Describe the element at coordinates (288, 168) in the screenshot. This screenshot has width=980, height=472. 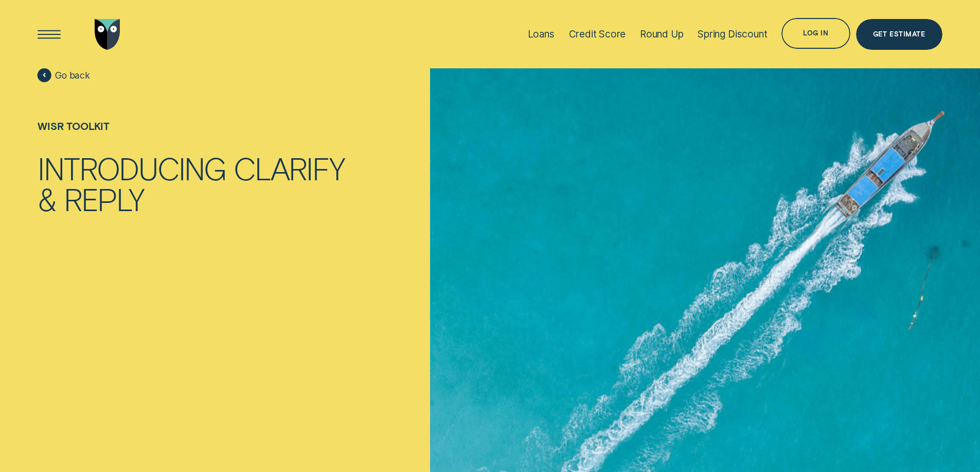
I see `div: Clarify` at that location.